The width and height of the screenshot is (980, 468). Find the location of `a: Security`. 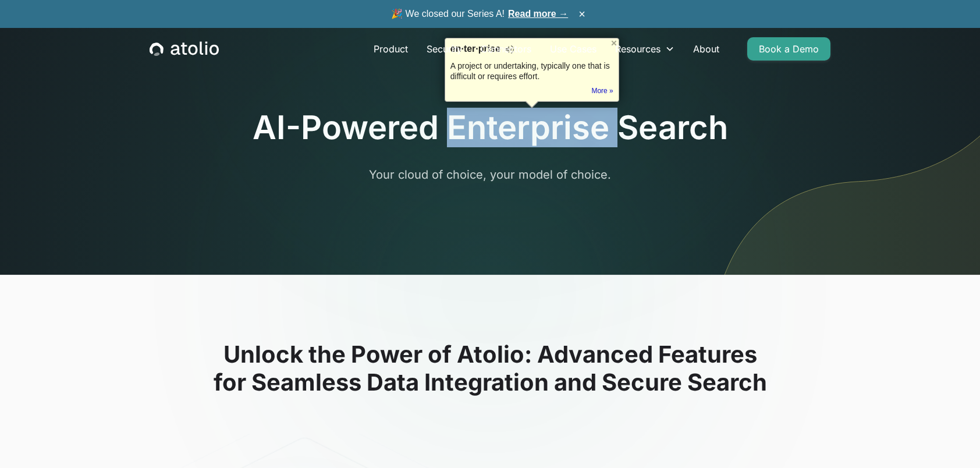

a: Security is located at coordinates (444, 49).